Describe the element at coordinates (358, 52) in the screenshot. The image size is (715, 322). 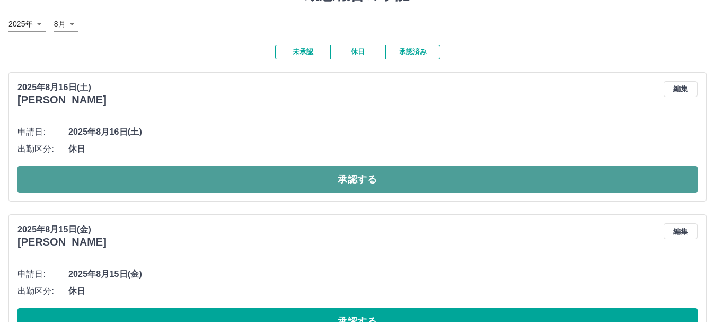
I see `button: 休日` at that location.